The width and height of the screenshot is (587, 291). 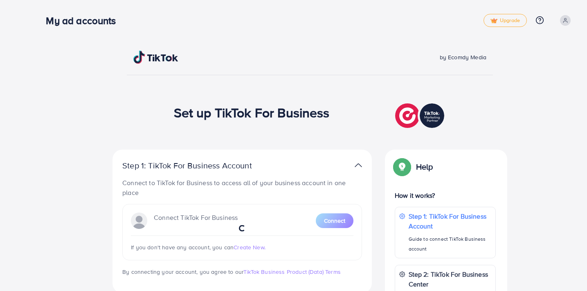 I want to click on h1: Set up TikTok For Business, so click(x=251, y=112).